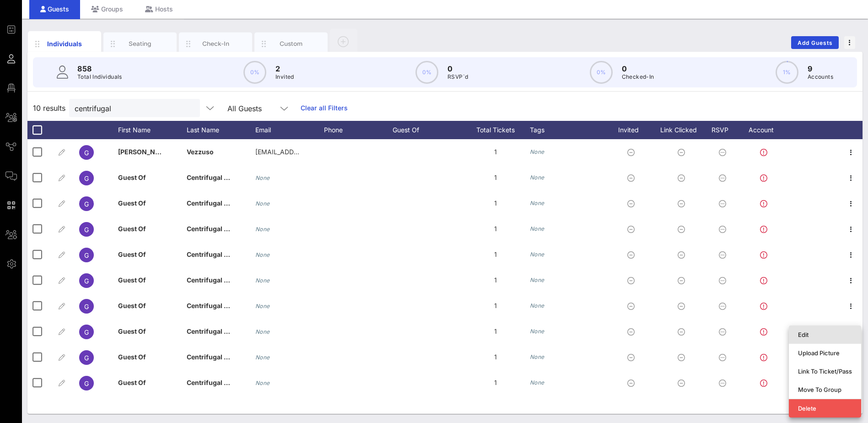  What do you see at coordinates (65, 44) in the screenshot?
I see `div: Individuals` at bounding box center [65, 44].